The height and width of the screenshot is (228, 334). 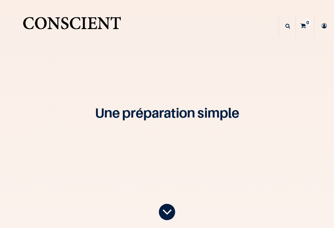 I want to click on a: 0, so click(x=305, y=26).